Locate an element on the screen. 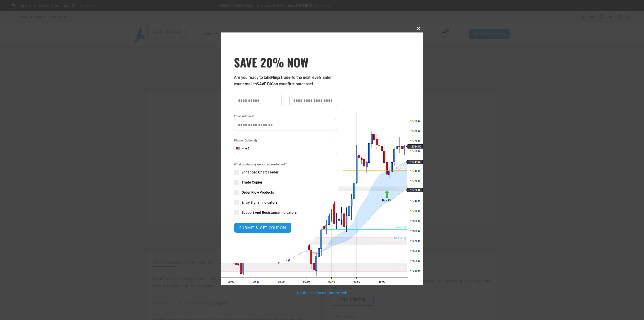  div: +1 is located at coordinates (248, 149).